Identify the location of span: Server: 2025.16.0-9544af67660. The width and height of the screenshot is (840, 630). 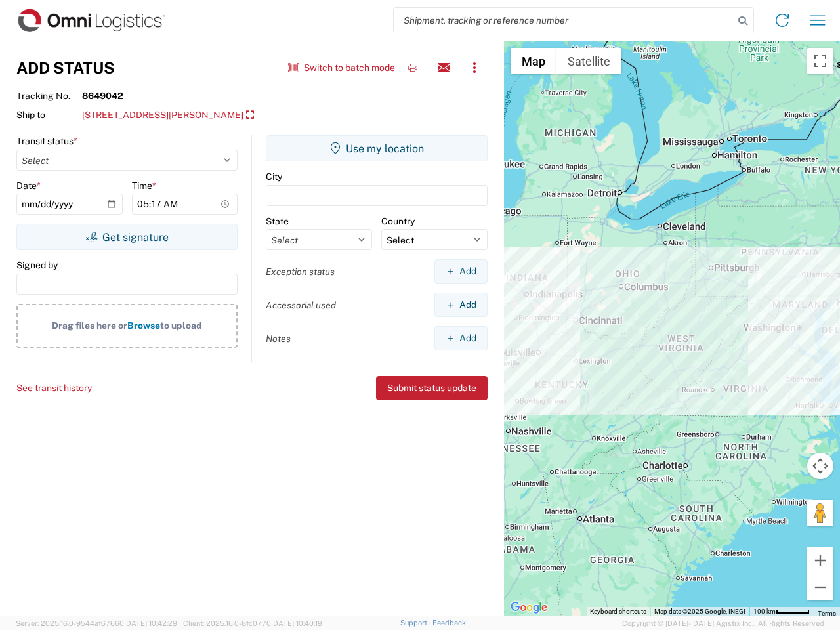
(96, 623).